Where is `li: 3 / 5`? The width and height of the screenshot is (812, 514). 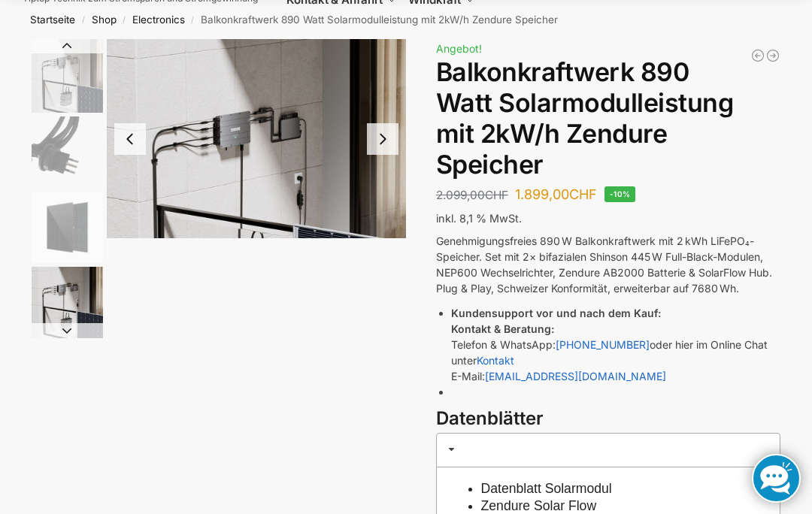 li: 3 / 5 is located at coordinates (65, 227).